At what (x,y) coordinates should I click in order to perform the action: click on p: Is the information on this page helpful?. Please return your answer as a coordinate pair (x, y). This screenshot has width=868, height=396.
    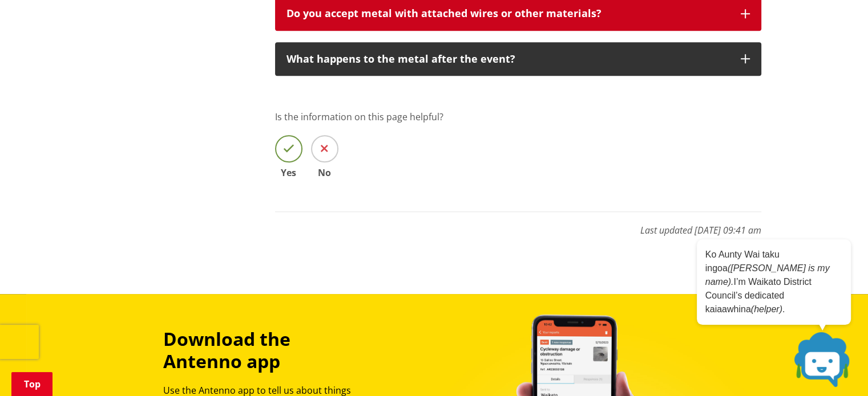
    Looking at the image, I should click on (518, 117).